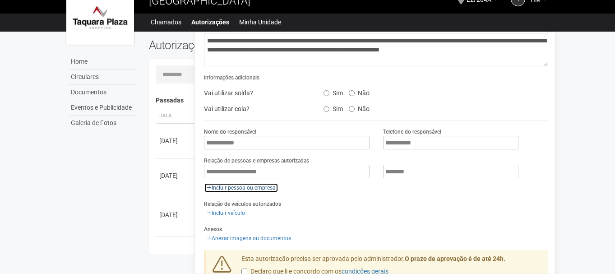  I want to click on a: Chamados, so click(166, 22).